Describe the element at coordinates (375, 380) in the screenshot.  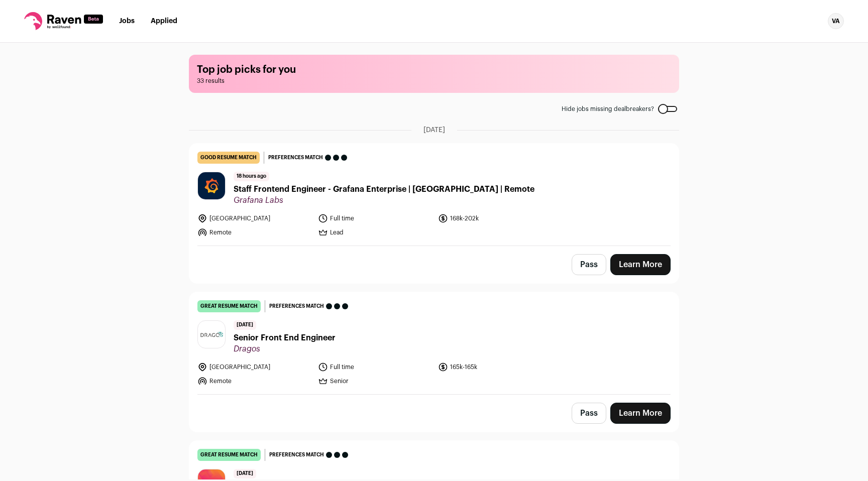
I see `li: Senior` at that location.